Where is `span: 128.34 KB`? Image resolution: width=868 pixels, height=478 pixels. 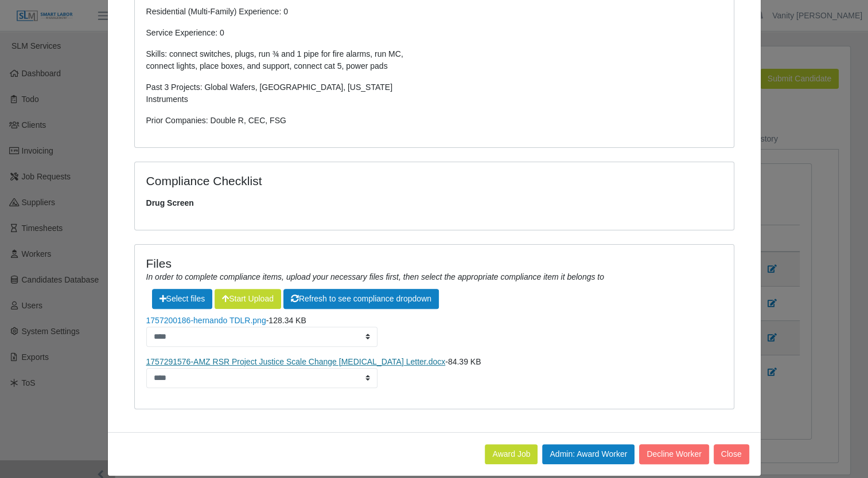
span: 128.34 KB is located at coordinates (287, 321).